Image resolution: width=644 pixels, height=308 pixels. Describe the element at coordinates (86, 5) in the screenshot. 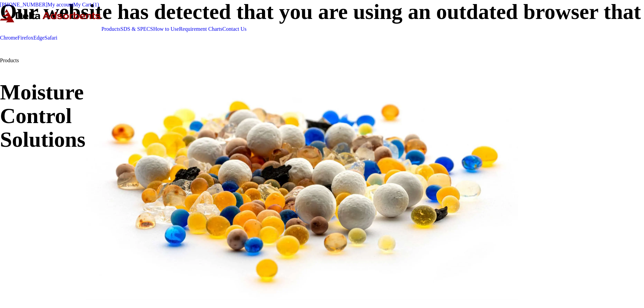

I see `a: My Cart (1)` at that location.